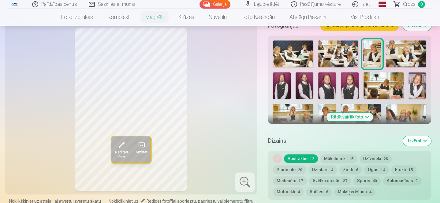 This screenshot has height=203, width=440. What do you see at coordinates (409, 4) in the screenshot?
I see `span: Grozs` at bounding box center [409, 4].